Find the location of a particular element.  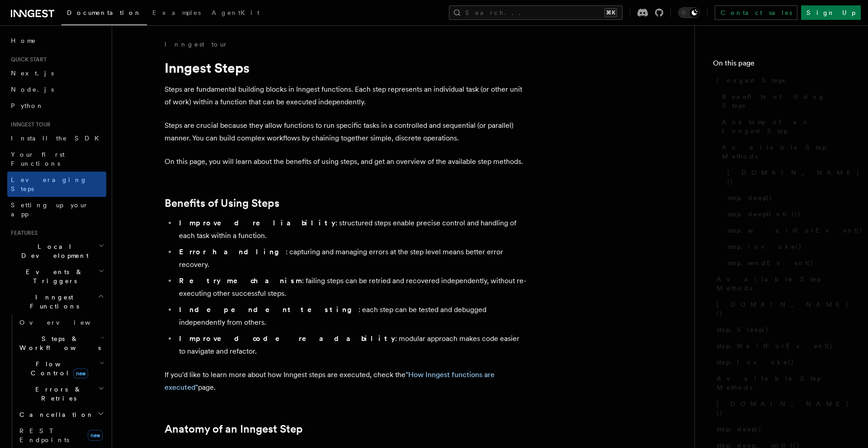

kbd: ⌘K is located at coordinates (611, 12).